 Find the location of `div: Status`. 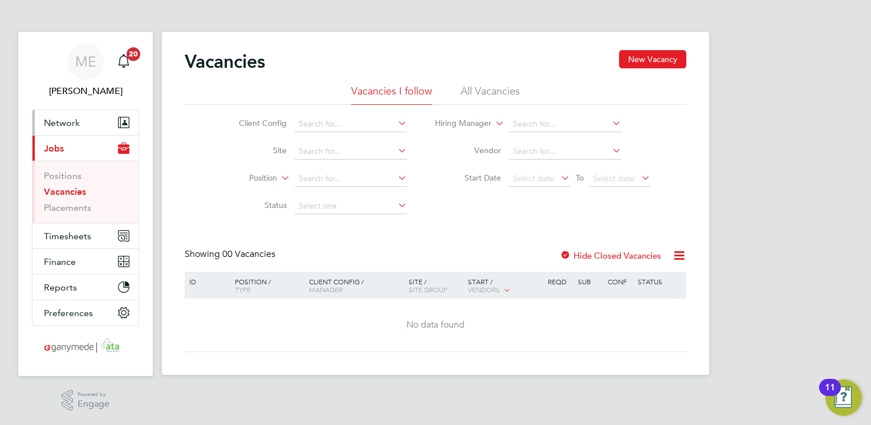

div: Status is located at coordinates (660, 282).